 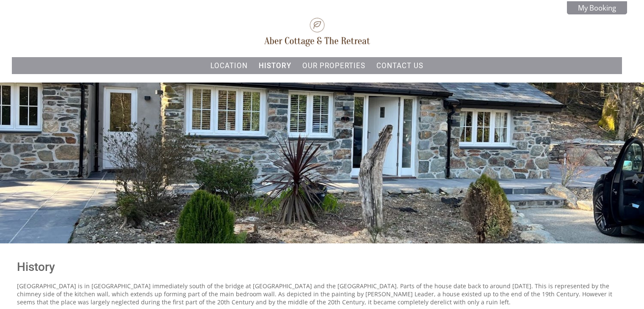 What do you see at coordinates (317, 32) in the screenshot?
I see `img: Aber Cottage and Retreat` at bounding box center [317, 32].